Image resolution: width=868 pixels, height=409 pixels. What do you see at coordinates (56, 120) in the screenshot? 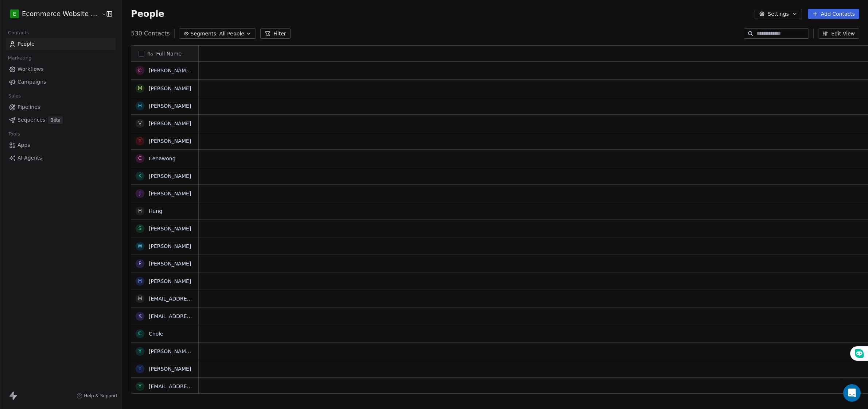
I see `span: Beta` at bounding box center [56, 120].